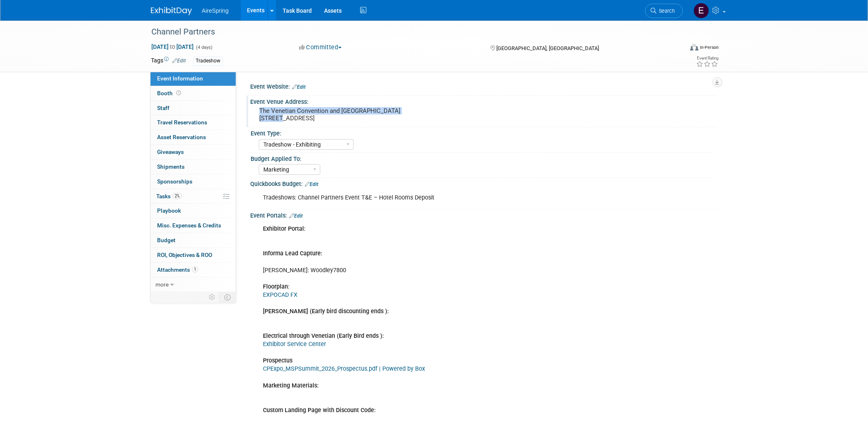 The width and height of the screenshot is (868, 431). I want to click on img: erica arjona, so click(701, 10).